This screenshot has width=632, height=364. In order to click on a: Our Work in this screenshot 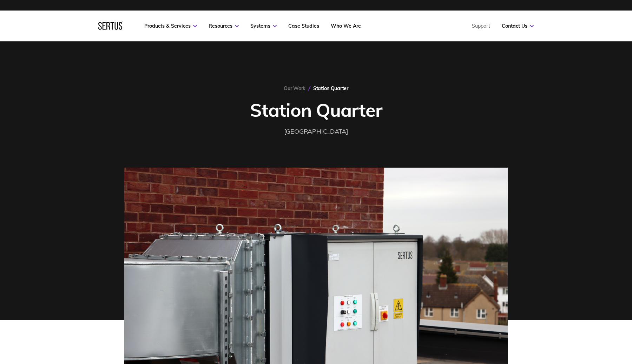, I will do `click(295, 88)`.